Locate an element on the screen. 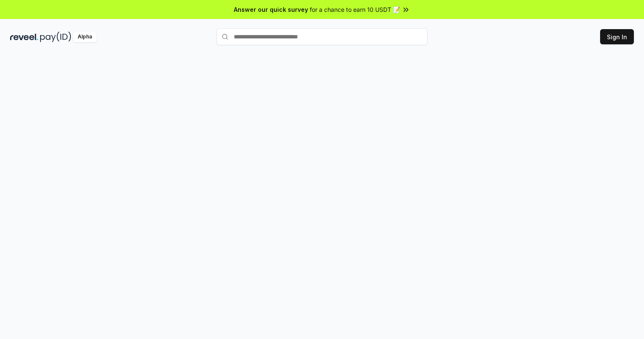 The height and width of the screenshot is (339, 644). img: reveel_dark is located at coordinates (24, 37).